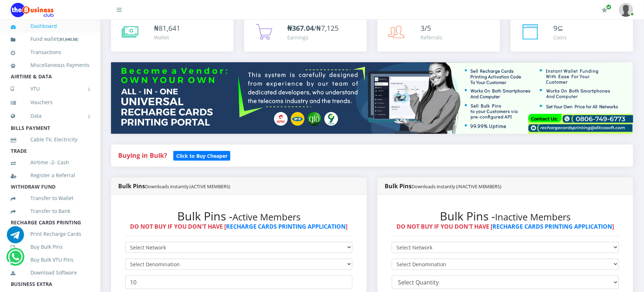 The height and width of the screenshot is (292, 644). What do you see at coordinates (239, 282) in the screenshot?
I see `input: Enter Quantity` at bounding box center [239, 282].